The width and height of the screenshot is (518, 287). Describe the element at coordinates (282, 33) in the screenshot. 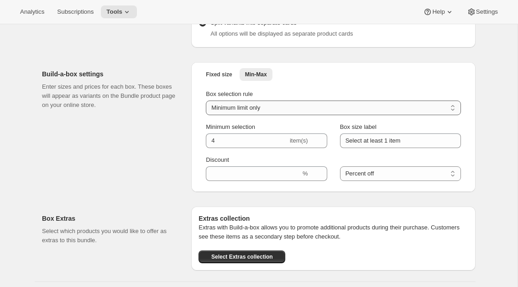

I see `span: All options will be displayed as separate product cards` at that location.